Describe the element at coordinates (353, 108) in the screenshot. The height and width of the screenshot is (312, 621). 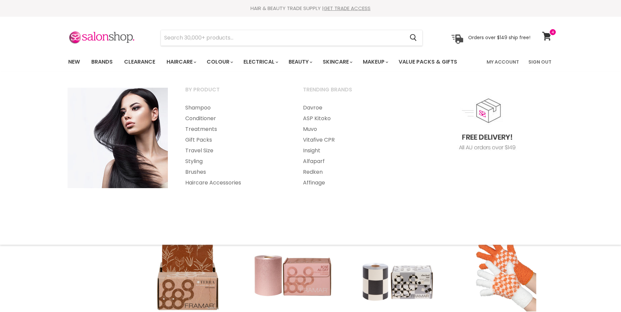
I see `a: Davroe` at that location.